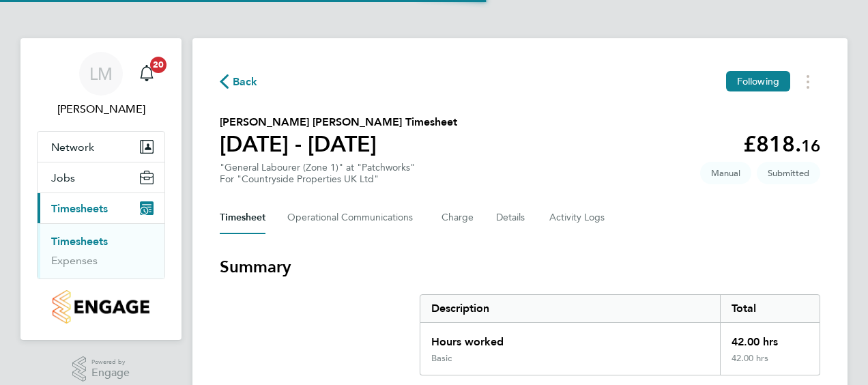 The height and width of the screenshot is (385, 868). Describe the element at coordinates (726, 172) in the screenshot. I see `span: This timesheet was manually created.` at that location.